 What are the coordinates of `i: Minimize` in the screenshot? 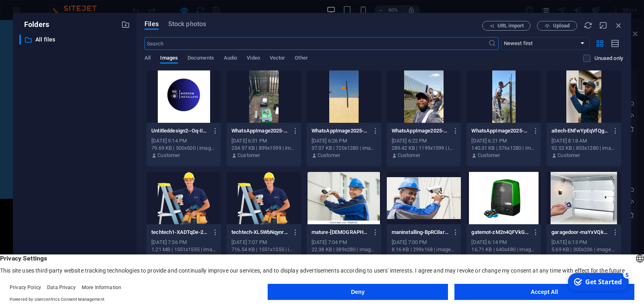 It's located at (603, 25).